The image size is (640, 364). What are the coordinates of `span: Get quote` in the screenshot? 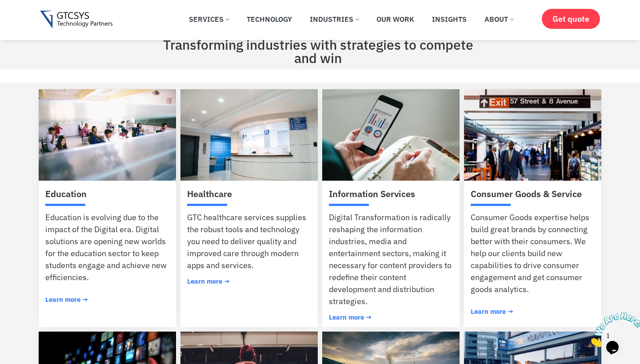 It's located at (571, 19).